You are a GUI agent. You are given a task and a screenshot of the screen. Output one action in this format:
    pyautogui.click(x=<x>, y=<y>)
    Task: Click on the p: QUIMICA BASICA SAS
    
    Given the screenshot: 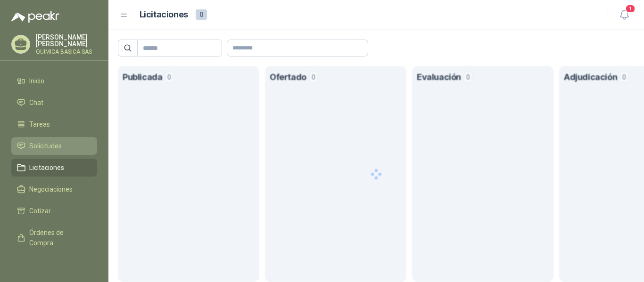 What is the action you would take?
    pyautogui.click(x=67, y=52)
    